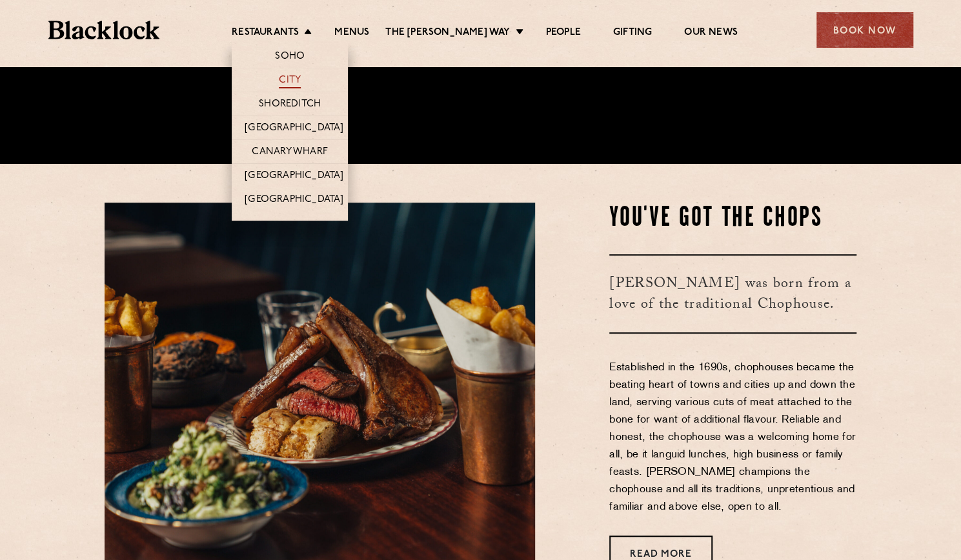 The width and height of the screenshot is (961, 560). What do you see at coordinates (352, 34) in the screenshot?
I see `a: Menus` at bounding box center [352, 34].